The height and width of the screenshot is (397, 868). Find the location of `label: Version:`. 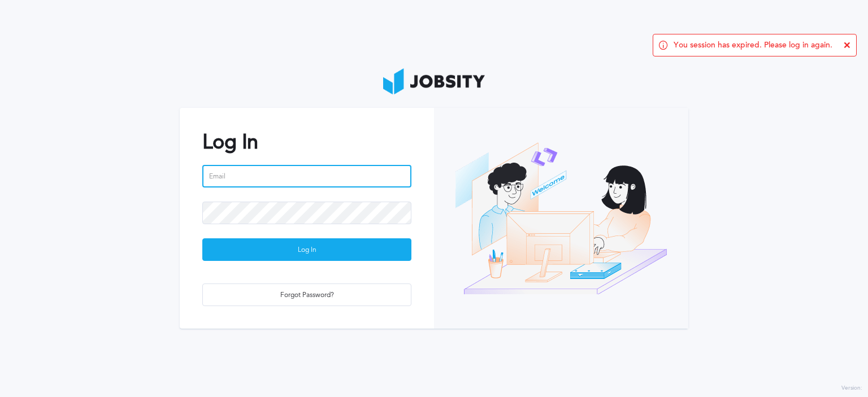

label: Version: is located at coordinates (852, 389).